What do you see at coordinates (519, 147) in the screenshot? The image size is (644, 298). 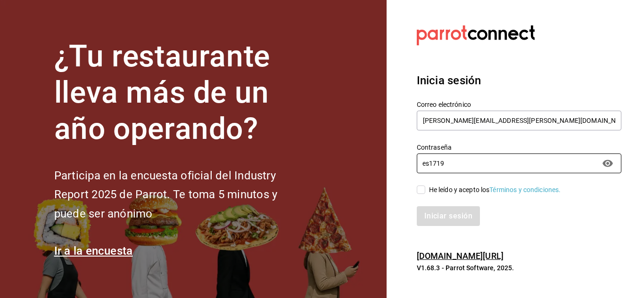 I see `label: Contraseña` at bounding box center [519, 147].